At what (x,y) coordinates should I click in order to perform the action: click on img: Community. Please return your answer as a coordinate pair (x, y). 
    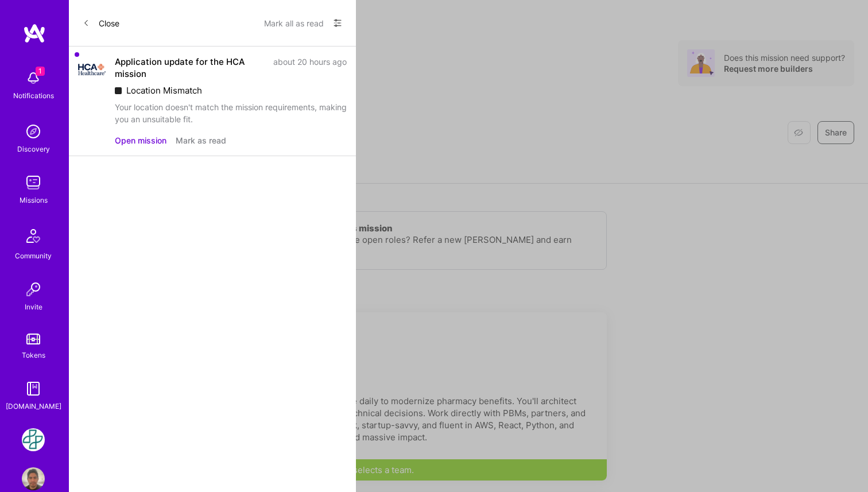
    Looking at the image, I should click on (34, 236).